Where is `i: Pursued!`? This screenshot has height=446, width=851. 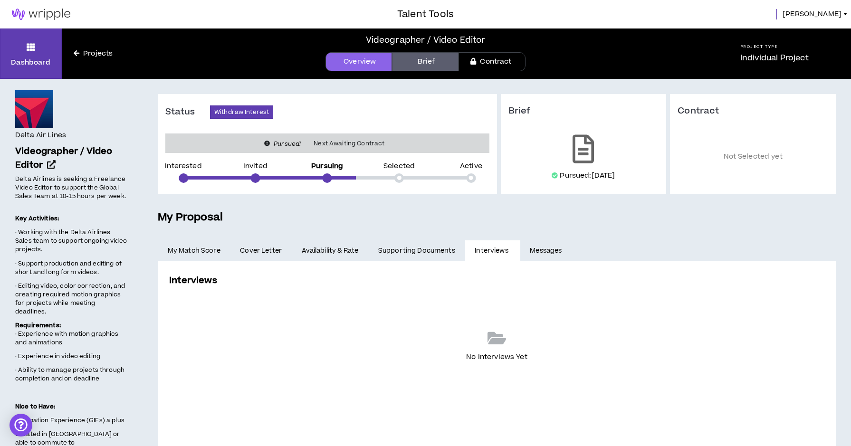
i: Pursued! is located at coordinates (287, 144).